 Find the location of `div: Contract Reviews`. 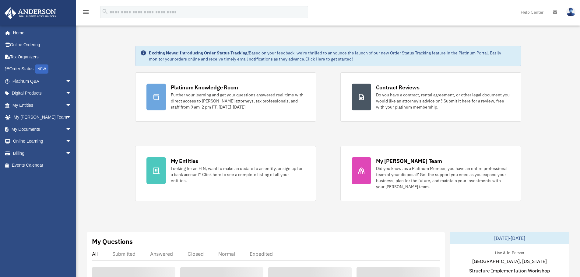

div: Contract Reviews is located at coordinates (397, 87).